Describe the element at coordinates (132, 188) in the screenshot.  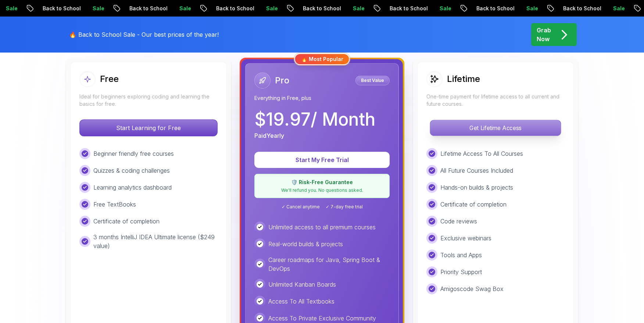
I see `p: Learning analytics dashboard` at that location.